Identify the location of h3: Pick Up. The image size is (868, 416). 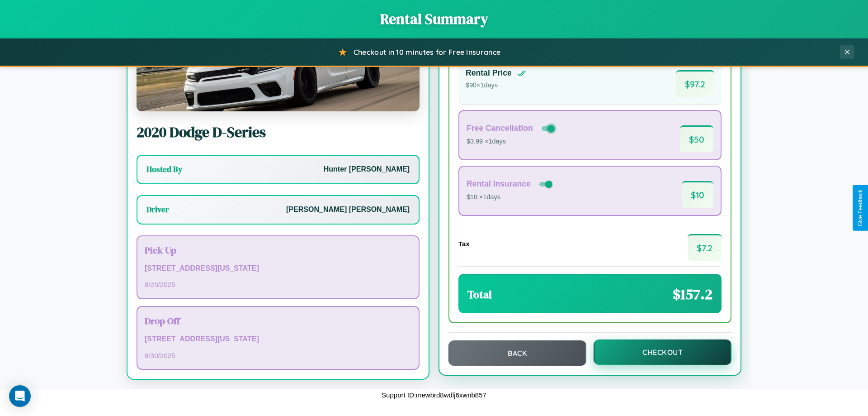
(278, 250).